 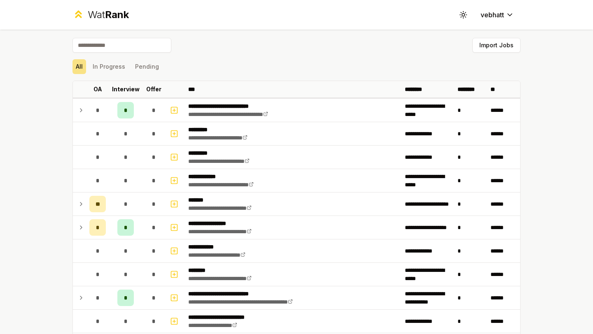 I want to click on button: Pending, so click(x=147, y=67).